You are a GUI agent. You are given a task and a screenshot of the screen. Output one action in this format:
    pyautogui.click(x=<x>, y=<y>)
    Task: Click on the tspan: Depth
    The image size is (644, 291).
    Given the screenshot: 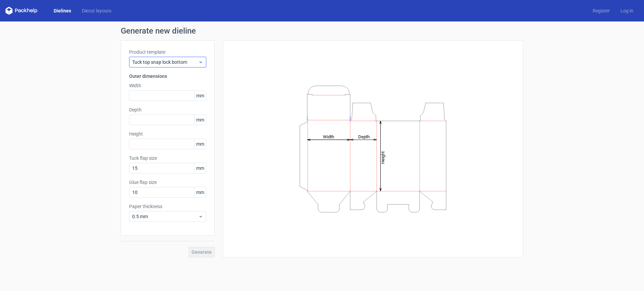 What is the action you would take?
    pyautogui.click(x=364, y=136)
    